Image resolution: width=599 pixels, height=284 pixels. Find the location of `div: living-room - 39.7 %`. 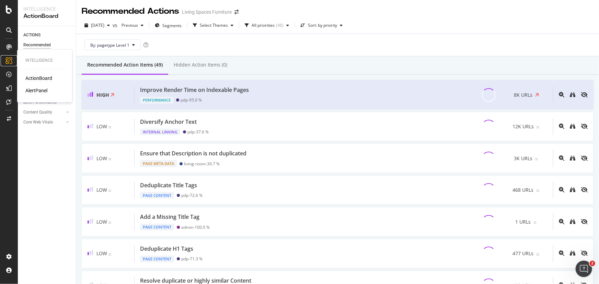

div: living-room - 39.7 % is located at coordinates (202, 164).